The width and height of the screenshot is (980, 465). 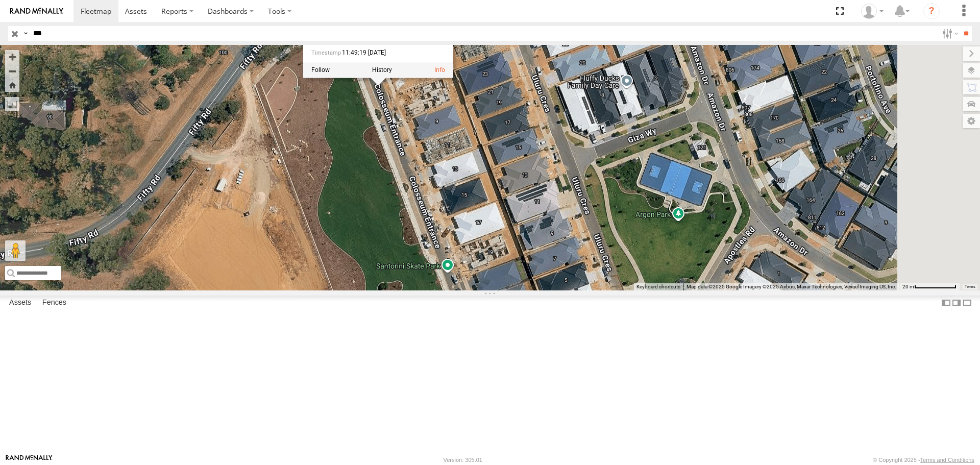 What do you see at coordinates (29, 460) in the screenshot?
I see `a: Visit our Website` at bounding box center [29, 460].